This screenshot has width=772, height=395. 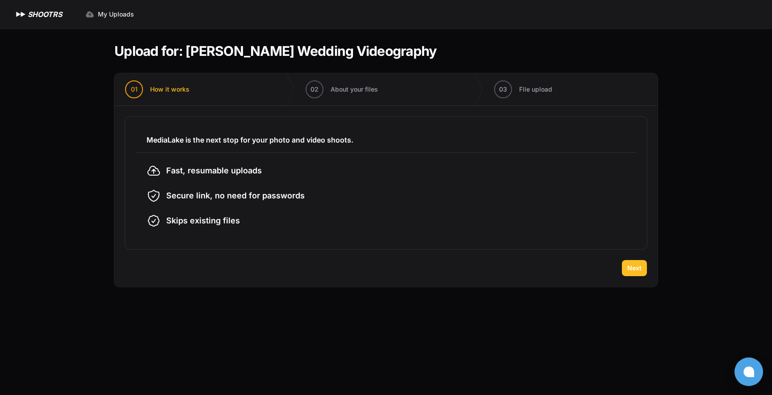 I want to click on a: SHOOTRS SHOOTRS, so click(x=38, y=14).